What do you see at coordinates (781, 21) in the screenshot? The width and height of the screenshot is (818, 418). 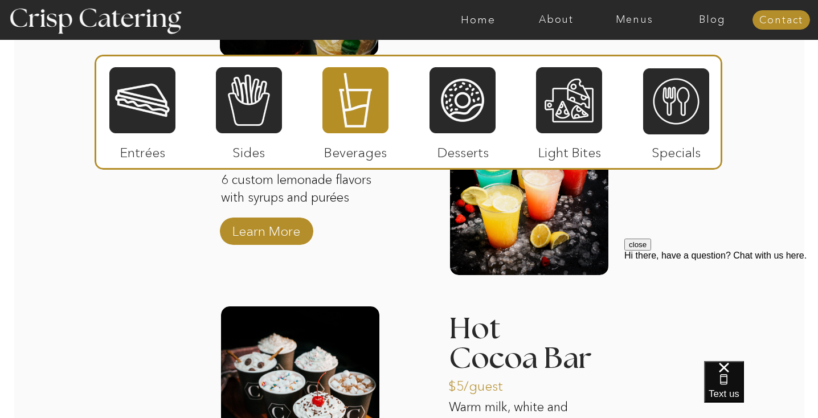 I see `nav: Contact` at bounding box center [781, 21].